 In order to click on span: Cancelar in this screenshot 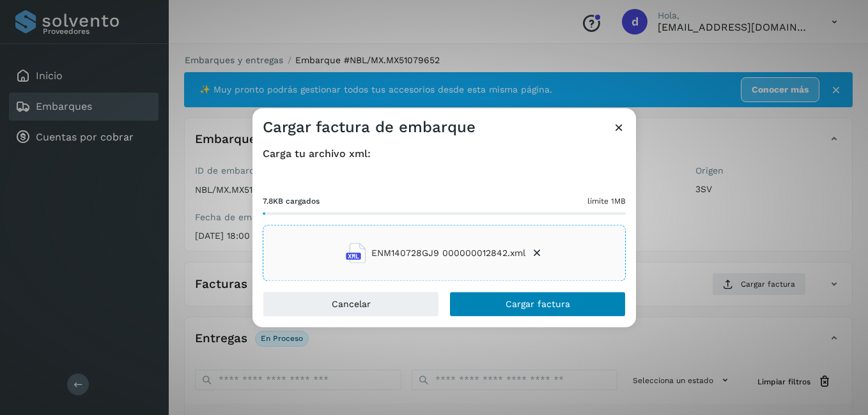, I will do `click(350, 305)`.